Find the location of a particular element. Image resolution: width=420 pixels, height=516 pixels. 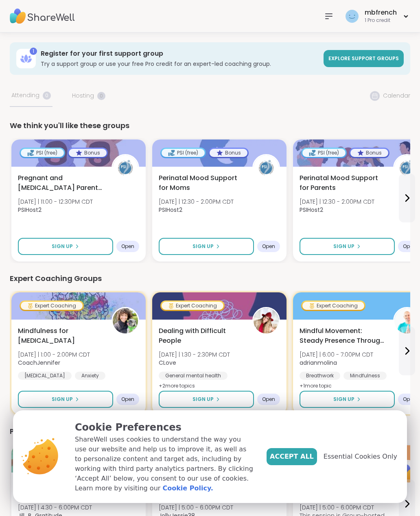

img: CoachJennifer is located at coordinates (125, 321).